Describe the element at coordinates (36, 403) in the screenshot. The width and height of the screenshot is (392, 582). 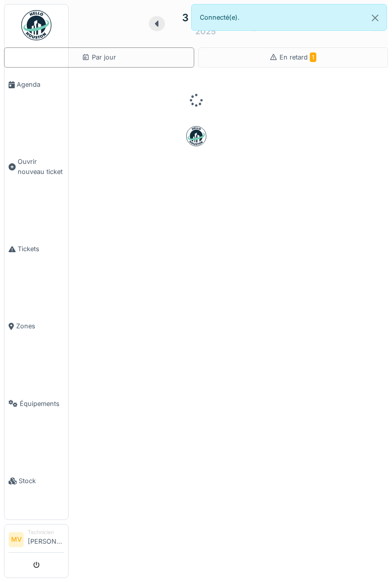
I see `a: Équipements` at that location.